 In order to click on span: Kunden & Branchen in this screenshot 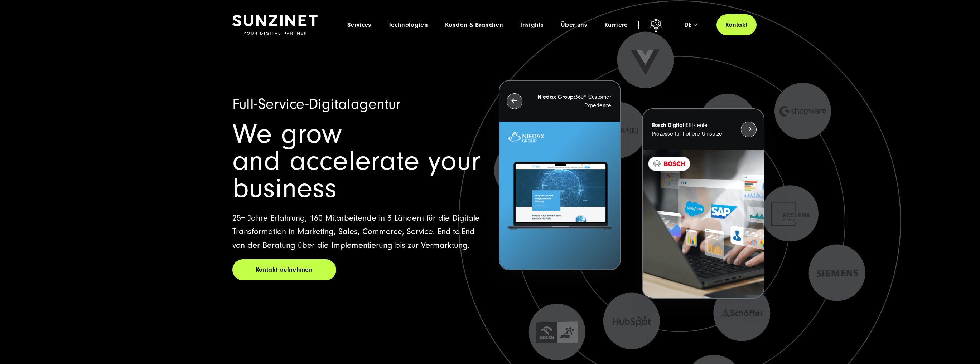, I will do `click(474, 25)`.